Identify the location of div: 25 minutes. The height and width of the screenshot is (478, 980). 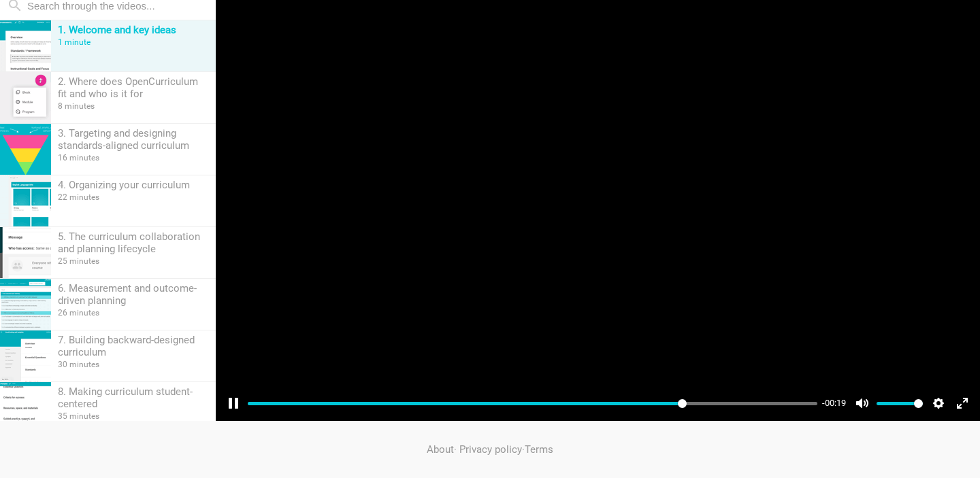
(134, 261).